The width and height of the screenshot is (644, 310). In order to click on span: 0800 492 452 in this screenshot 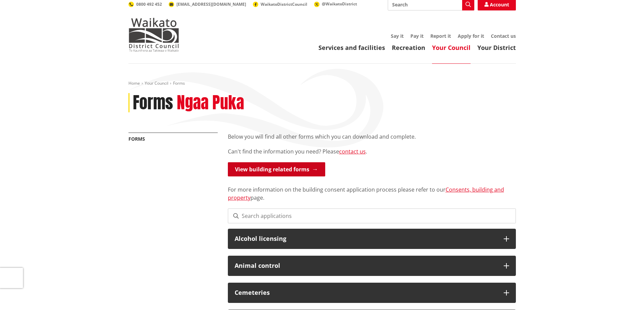, I will do `click(149, 4)`.